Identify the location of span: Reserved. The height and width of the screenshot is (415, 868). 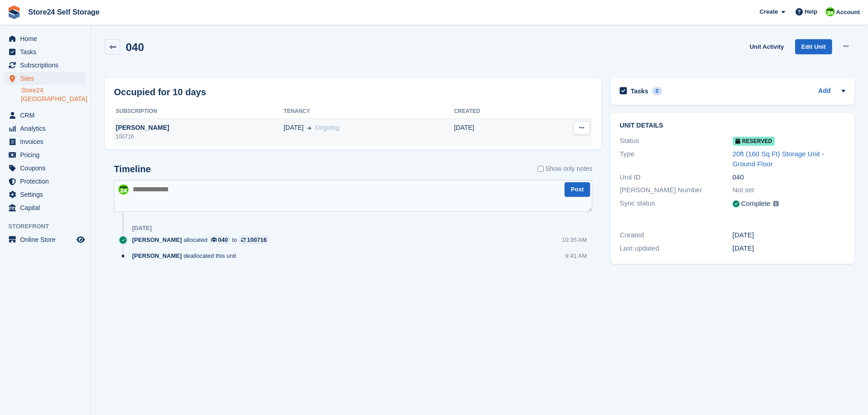
(754, 141).